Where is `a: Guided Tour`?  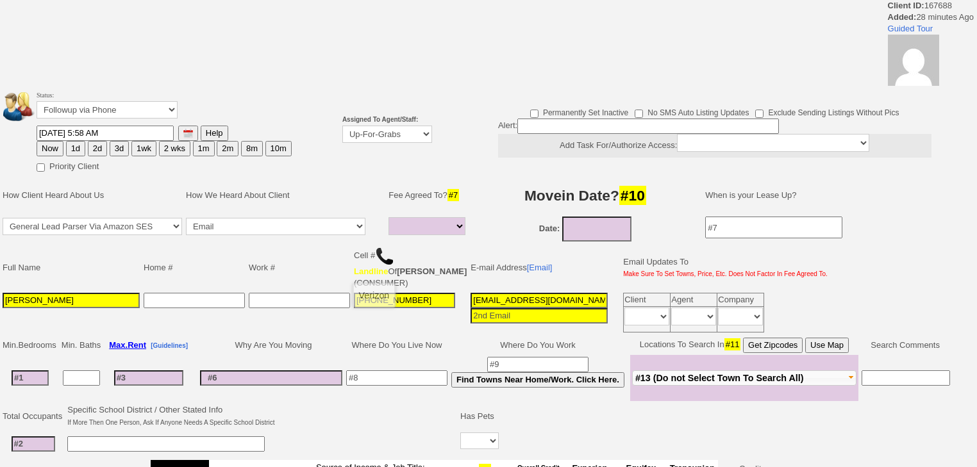
a: Guided Tour is located at coordinates (910, 28).